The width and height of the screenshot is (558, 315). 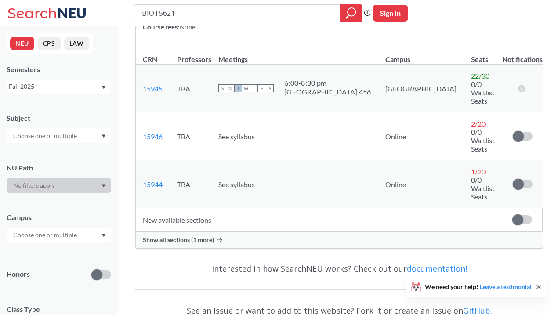 What do you see at coordinates (153, 136) in the screenshot?
I see `a: 15946` at bounding box center [153, 136].